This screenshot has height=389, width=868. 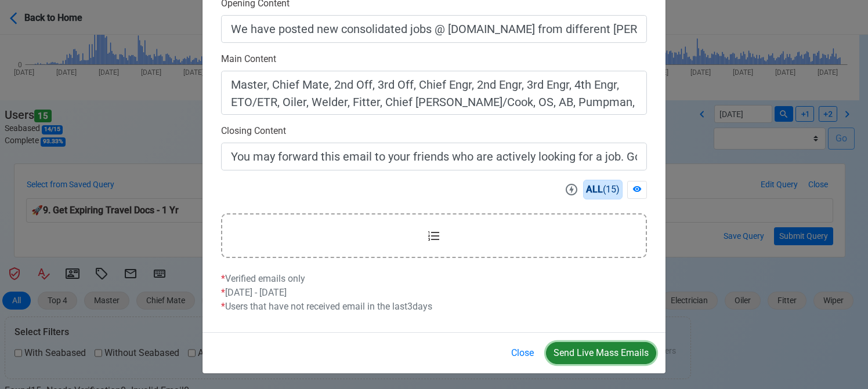 What do you see at coordinates (254, 130) in the screenshot?
I see `span: Closing Content` at bounding box center [254, 130].